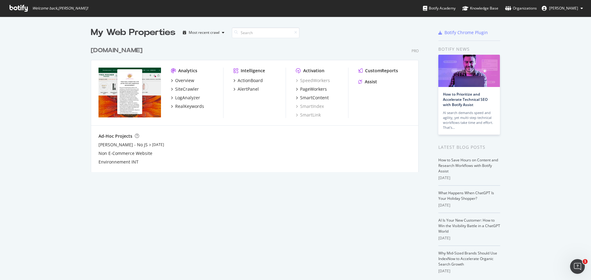  Describe the element at coordinates (469, 120) in the screenshot. I see `div: AI search demands speed and agility, yet multi-step technical workflows take time and effort. Tha...` at that location.